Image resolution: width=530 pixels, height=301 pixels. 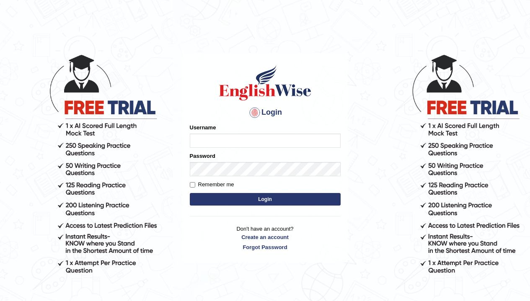 I want to click on a: Create an account, so click(x=265, y=237).